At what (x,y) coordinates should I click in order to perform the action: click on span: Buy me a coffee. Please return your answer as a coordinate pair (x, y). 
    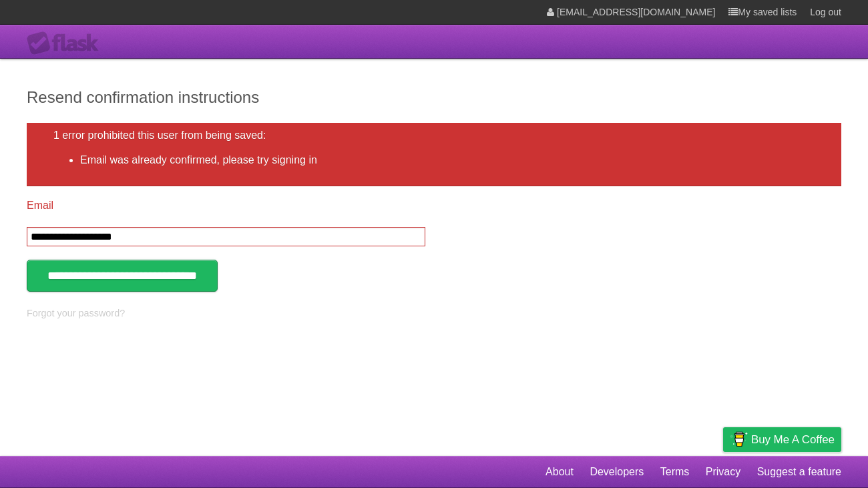
    Looking at the image, I should click on (792, 440).